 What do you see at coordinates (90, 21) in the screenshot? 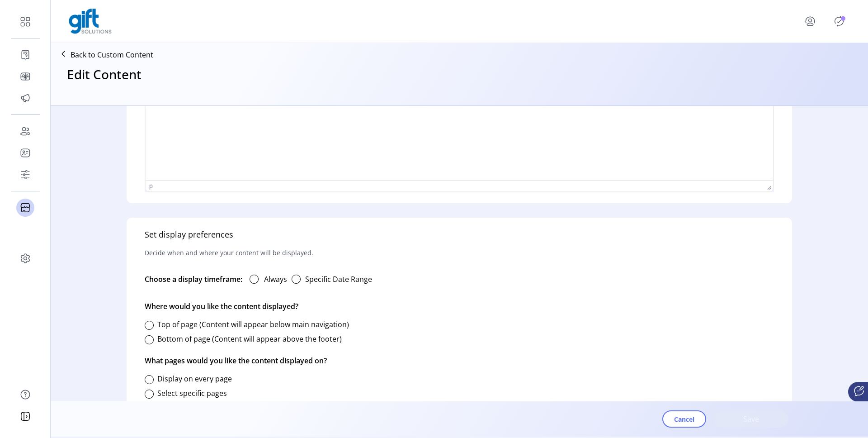
I see `img: logo` at bounding box center [90, 21].